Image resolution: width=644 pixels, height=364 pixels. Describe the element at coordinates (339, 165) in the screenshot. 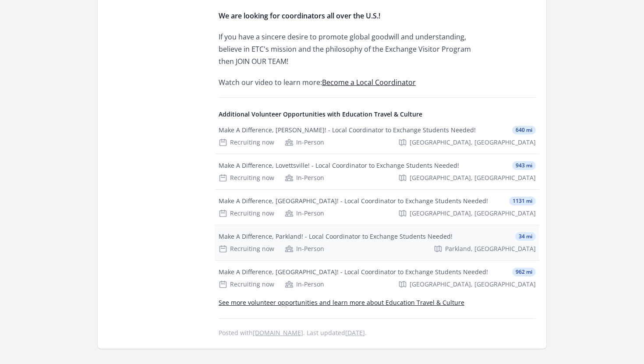

I see `div: Make A Difference, Lovettsville! - Local Coordinator to Exchange Students Needed!` at that location.